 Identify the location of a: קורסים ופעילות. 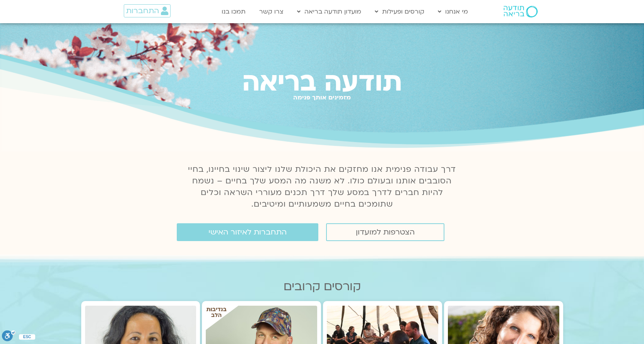
(400, 12).